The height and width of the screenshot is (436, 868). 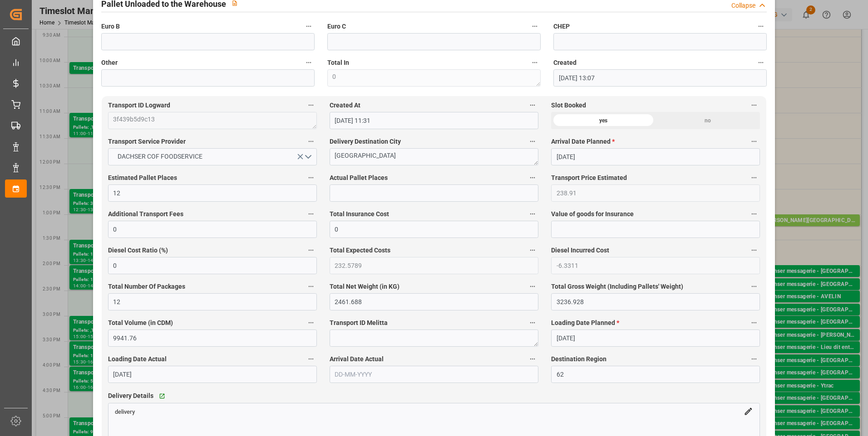 What do you see at coordinates (592, 214) in the screenshot?
I see `span: Value of goods for Insurance` at bounding box center [592, 214].